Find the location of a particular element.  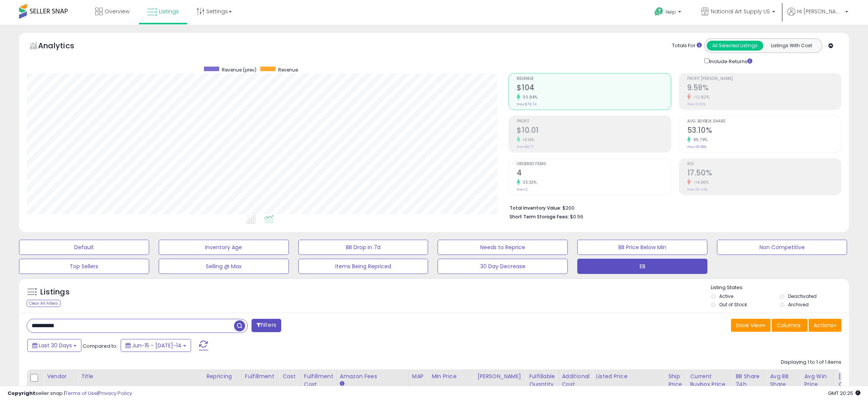

span: $0.56 is located at coordinates (577, 217).